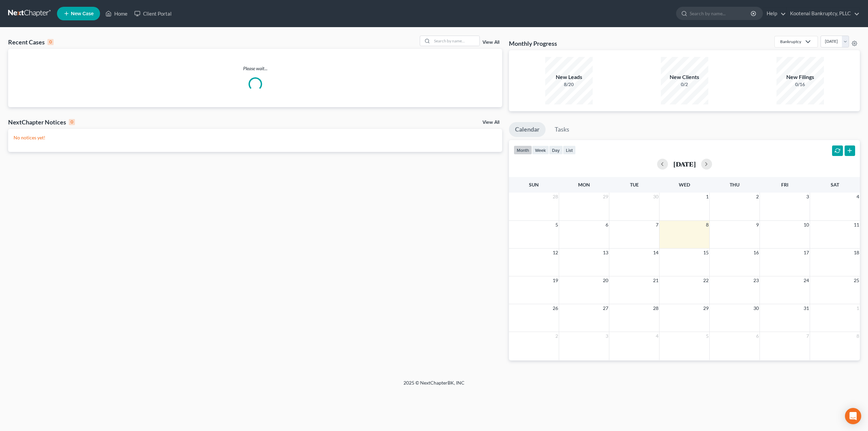 The image size is (868, 431). Describe the element at coordinates (756, 280) in the screenshot. I see `span: 23` at that location.